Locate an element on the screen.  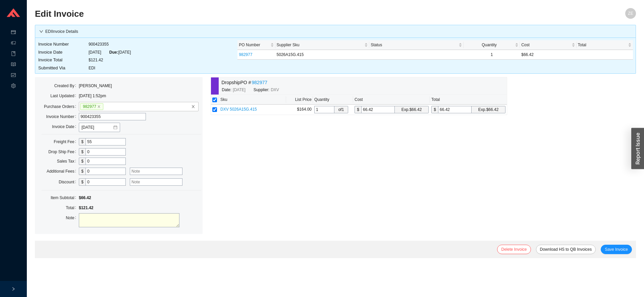
span: read is located at coordinates (13, 65).